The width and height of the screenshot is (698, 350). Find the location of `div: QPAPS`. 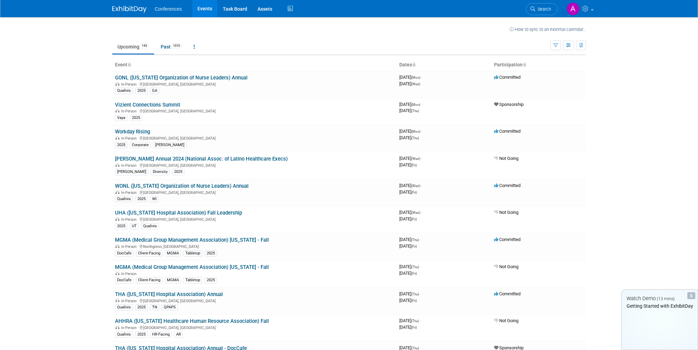

div: QPAPS is located at coordinates (170, 307).